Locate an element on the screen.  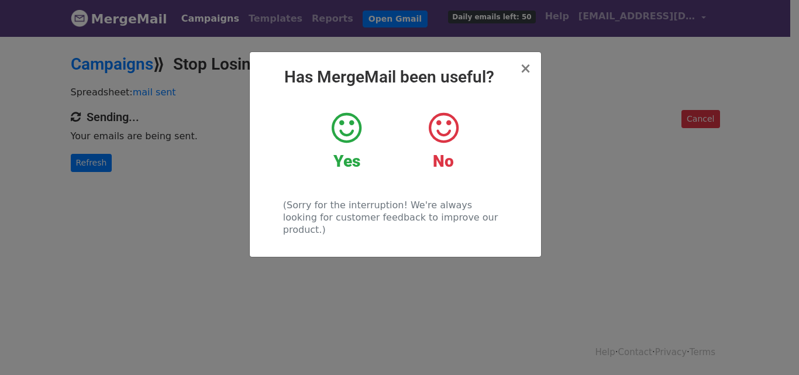
button: Close is located at coordinates (525, 68).